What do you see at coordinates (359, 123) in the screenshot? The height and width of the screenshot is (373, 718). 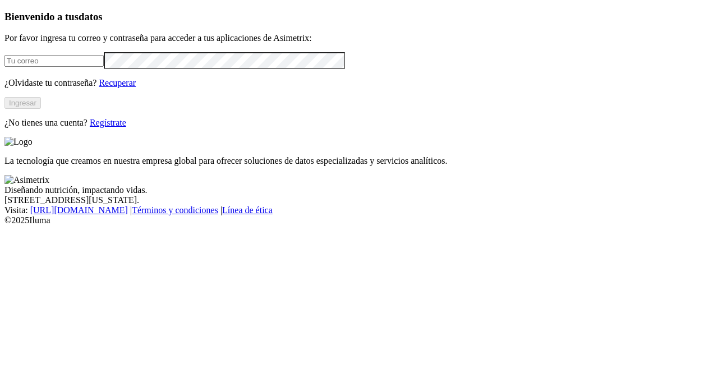 I see `p: ¿No tienes una cuenta?` at bounding box center [359, 123].